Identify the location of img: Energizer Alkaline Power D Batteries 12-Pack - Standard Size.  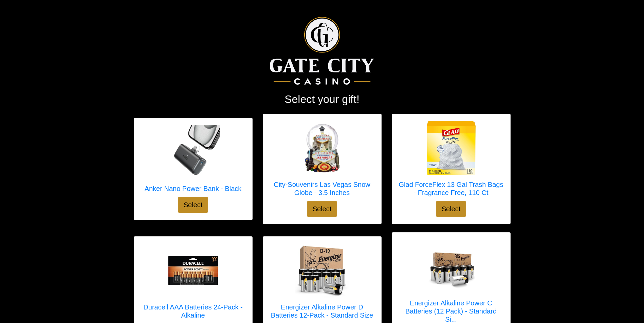
(322, 270).